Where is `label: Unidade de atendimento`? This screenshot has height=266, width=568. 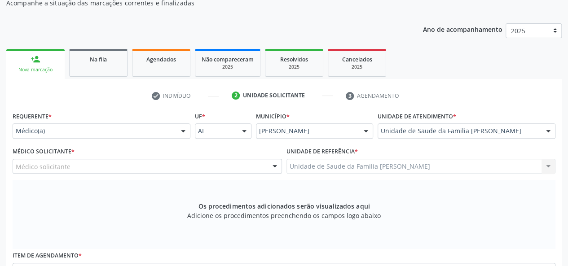 label: Unidade de atendimento is located at coordinates (417, 116).